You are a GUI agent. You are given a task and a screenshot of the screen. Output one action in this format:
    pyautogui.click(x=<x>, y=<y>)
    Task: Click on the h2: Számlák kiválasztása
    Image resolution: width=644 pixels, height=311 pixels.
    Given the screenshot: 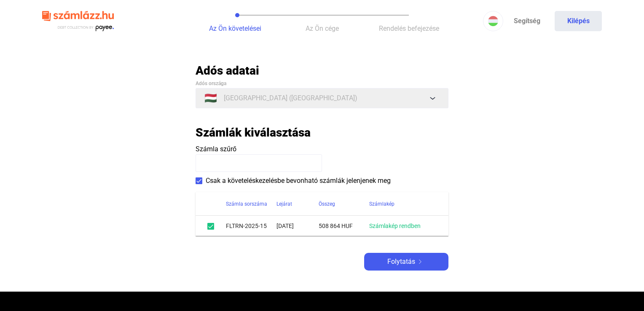 What is the action you would take?
    pyautogui.click(x=253, y=132)
    